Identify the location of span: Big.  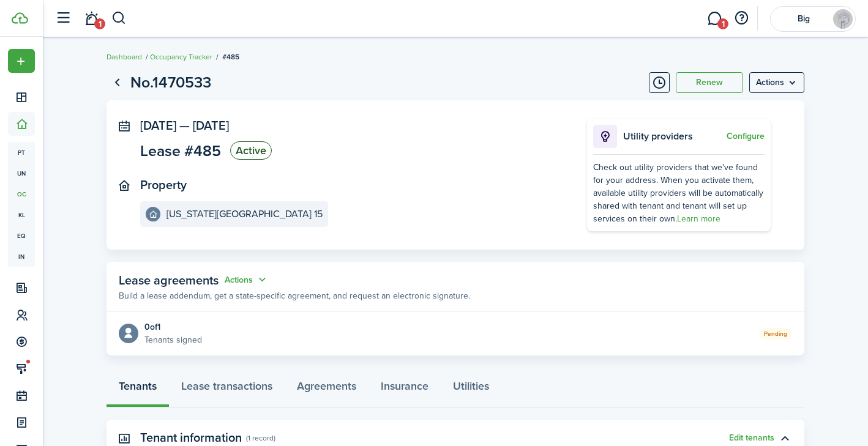
(804, 19).